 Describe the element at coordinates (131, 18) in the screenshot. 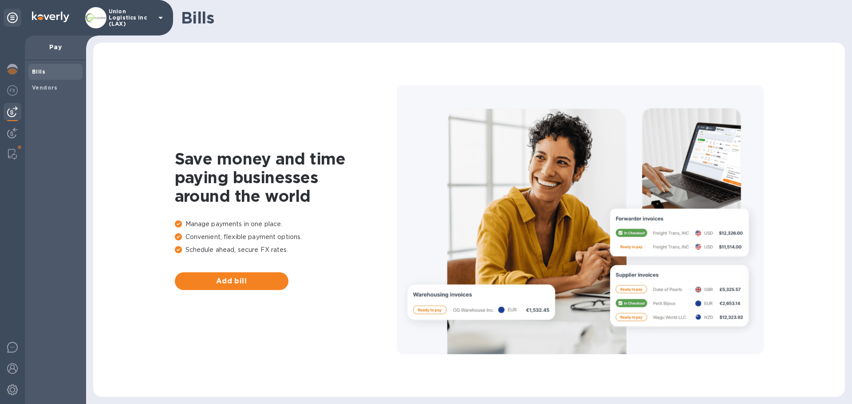

I see `p: Union Logistics Inc (LAX)` at that location.